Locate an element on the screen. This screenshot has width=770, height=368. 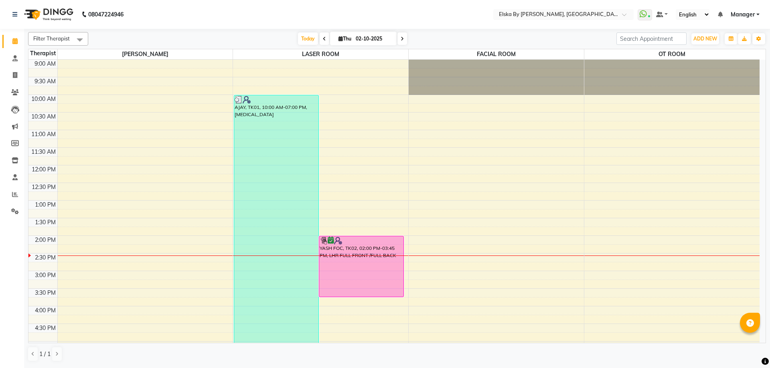
div: 1:00 PM is located at coordinates (45, 205).